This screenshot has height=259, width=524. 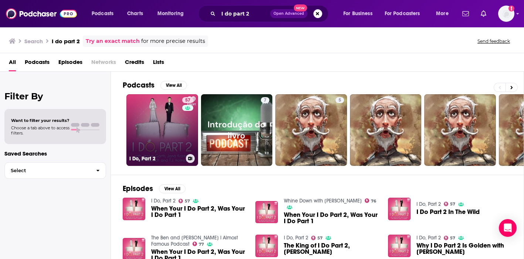 I want to click on span: For Business, so click(x=358, y=14).